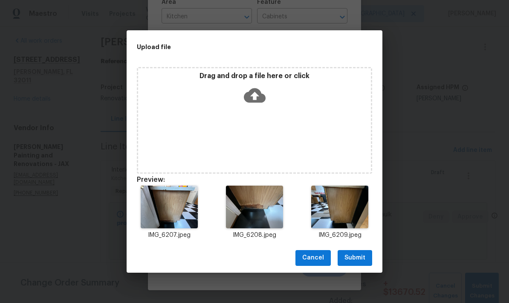  Describe the element at coordinates (255, 235) in the screenshot. I see `p: IMG_6208.jpeg` at that location.